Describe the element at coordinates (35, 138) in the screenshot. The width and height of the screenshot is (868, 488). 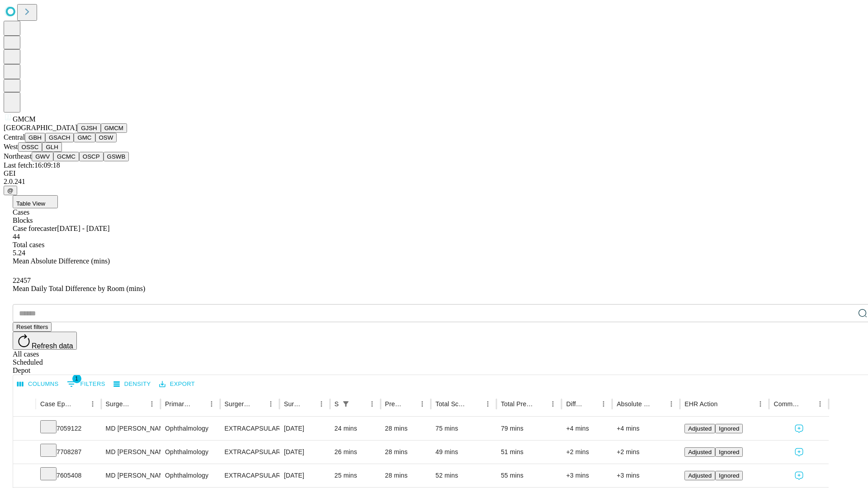
I see `button: GBH` at that location.